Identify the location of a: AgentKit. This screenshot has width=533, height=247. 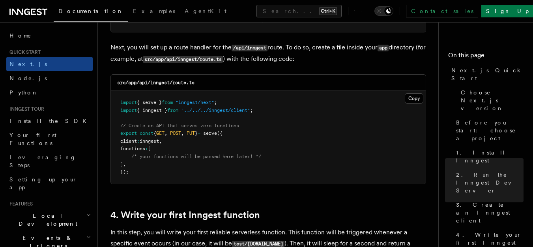
(206, 12).